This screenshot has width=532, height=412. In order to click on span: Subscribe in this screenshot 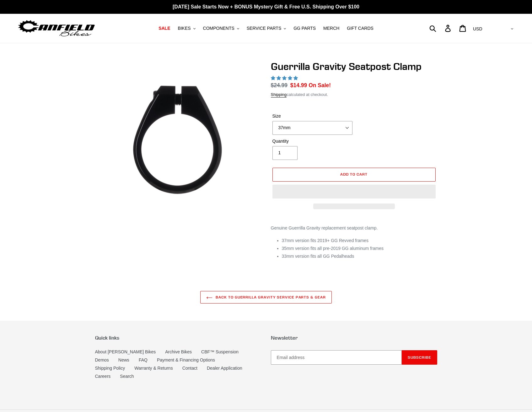, I will do `click(419, 357)`.